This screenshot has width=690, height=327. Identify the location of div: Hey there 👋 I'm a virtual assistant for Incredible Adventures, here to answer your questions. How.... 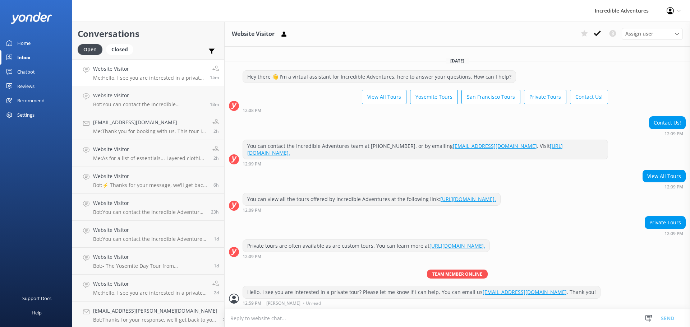
(379, 77).